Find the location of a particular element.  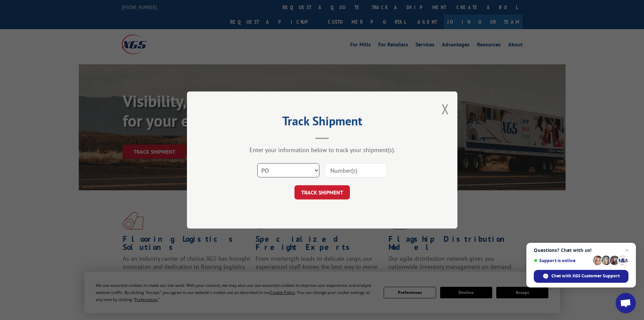

input: Number(s) is located at coordinates (356, 171).